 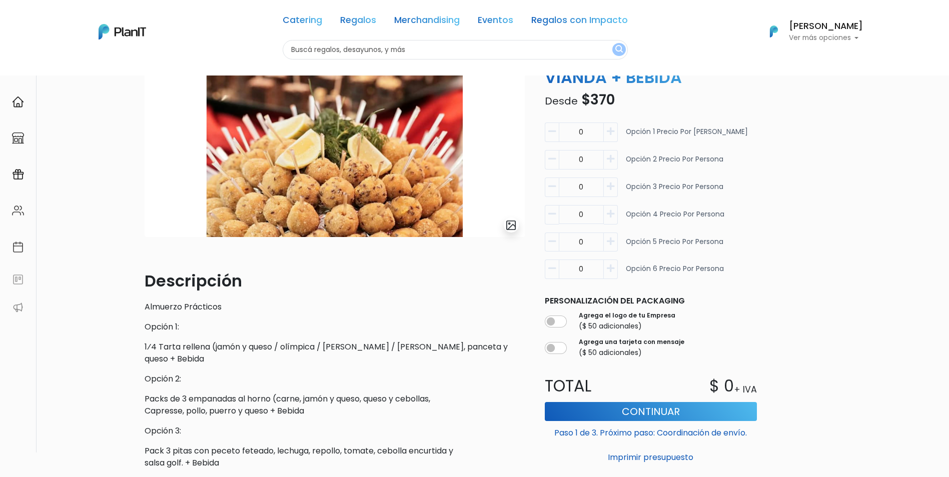 I want to click on input: Buscá regalos, desayunos, y más, so click(x=455, y=50).